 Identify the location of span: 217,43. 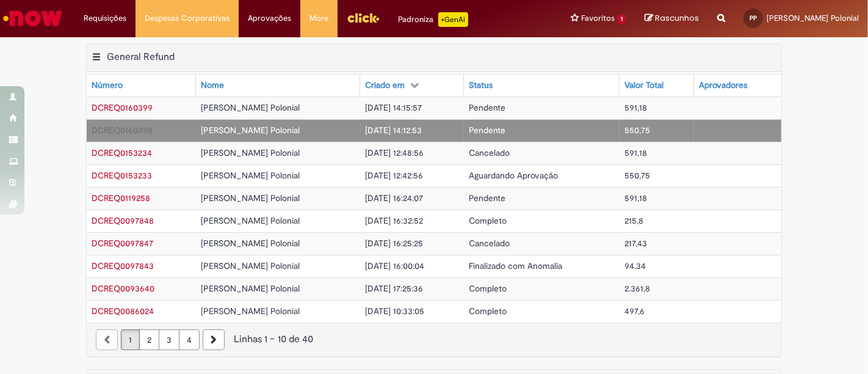
(636, 243).